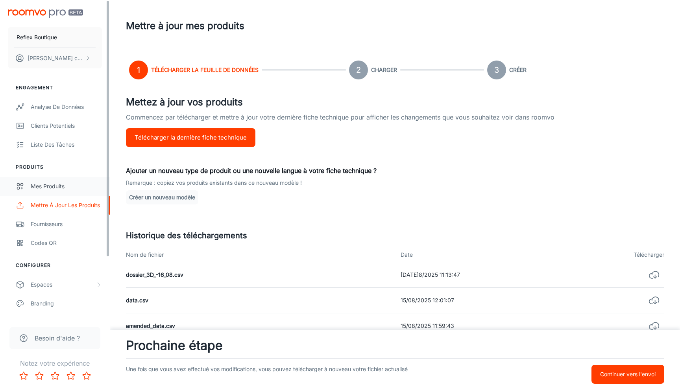 This screenshot has width=680, height=390. I want to click on div: Liste des tâches, so click(66, 145).